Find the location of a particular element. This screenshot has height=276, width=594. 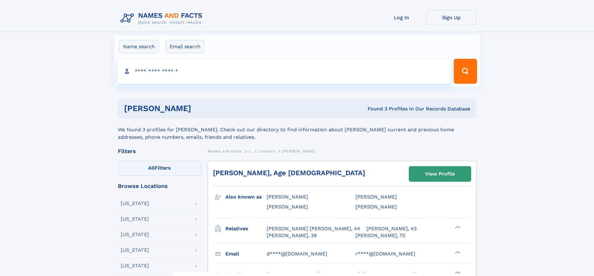

div: Filters is located at coordinates (160, 151).